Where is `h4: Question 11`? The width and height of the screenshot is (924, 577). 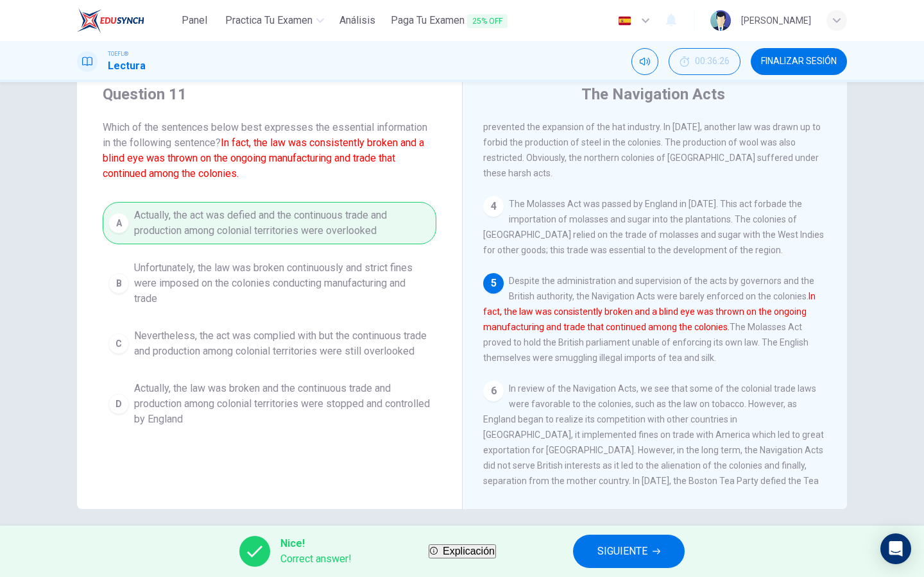
h4: Question 11 is located at coordinates (270, 94).